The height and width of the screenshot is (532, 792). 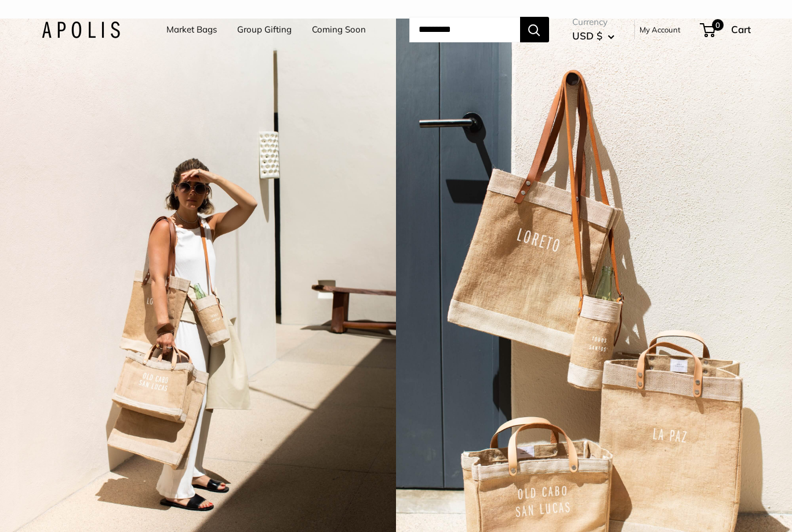 I want to click on span: Cart, so click(x=741, y=29).